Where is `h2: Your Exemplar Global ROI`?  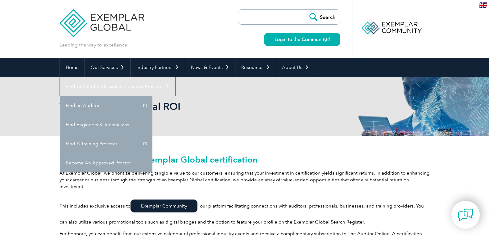
h2: Your Exemplar Global ROI is located at coordinates (189, 107).